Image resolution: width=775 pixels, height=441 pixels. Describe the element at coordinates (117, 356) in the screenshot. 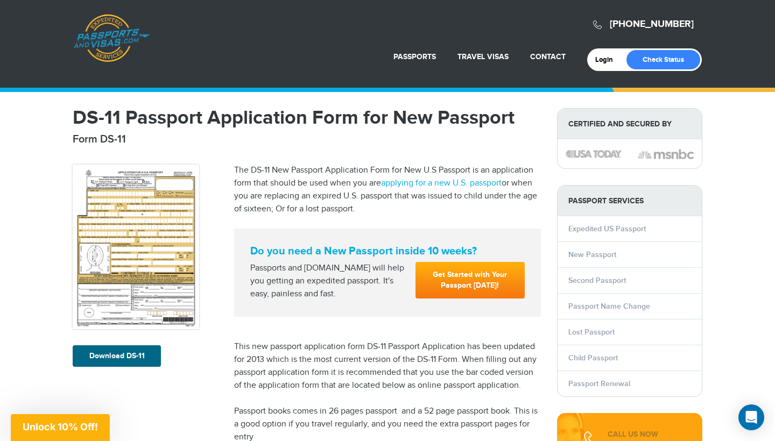

I see `a: Download DS-11` at that location.